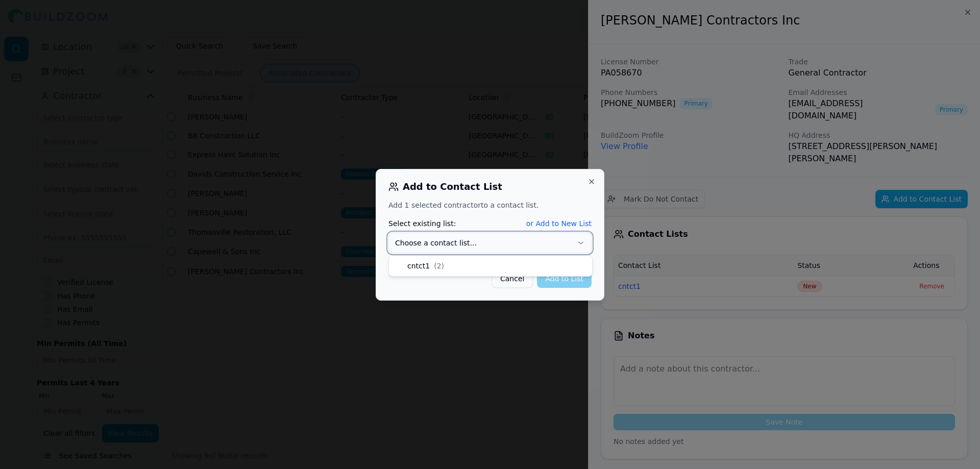 The image size is (980, 469). I want to click on span: Select existing list:, so click(422, 223).